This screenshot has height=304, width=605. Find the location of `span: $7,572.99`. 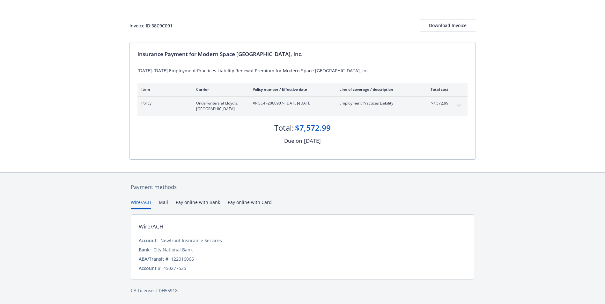

span: $7,572.99 is located at coordinates (436, 103).